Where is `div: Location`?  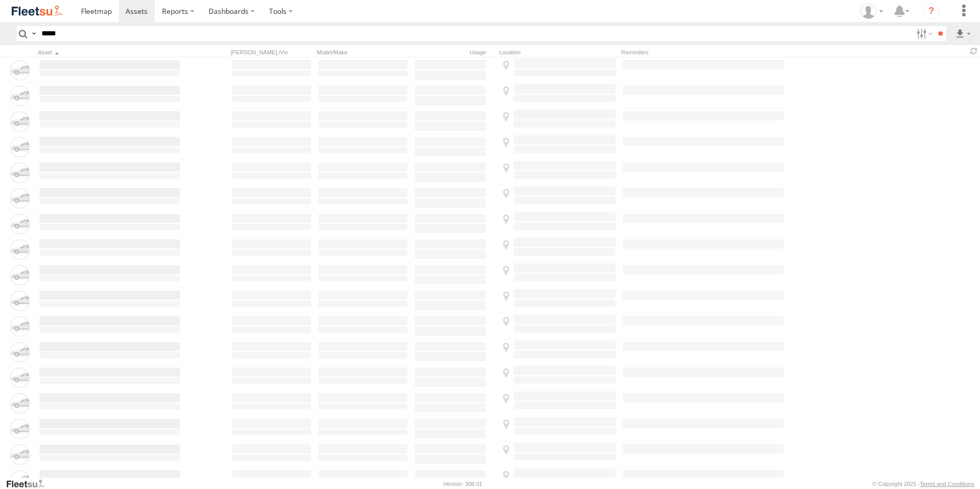 div: Location is located at coordinates (559, 52).